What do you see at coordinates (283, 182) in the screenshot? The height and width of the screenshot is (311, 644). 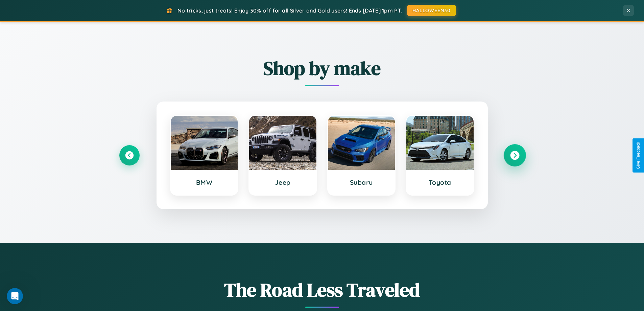 I see `h3: Jeep` at bounding box center [283, 182].